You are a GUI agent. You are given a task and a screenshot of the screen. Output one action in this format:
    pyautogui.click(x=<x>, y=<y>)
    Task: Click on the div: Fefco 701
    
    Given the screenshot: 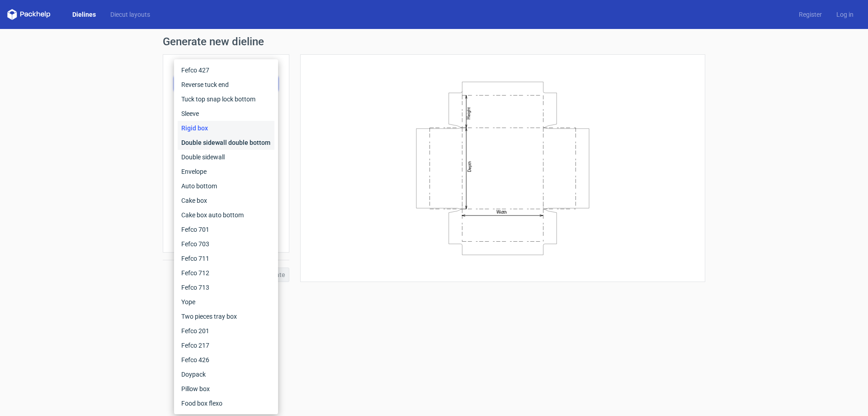 What is the action you would take?
    pyautogui.click(x=226, y=229)
    